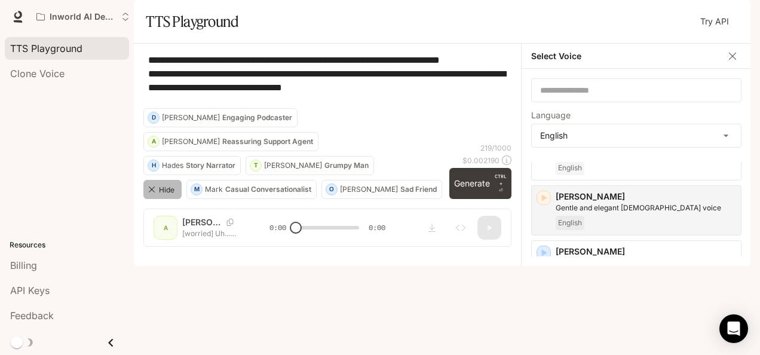 Image resolution: width=760 pixels, height=355 pixels. Describe the element at coordinates (210, 166) in the screenshot. I see `p: Story Narrator` at that location.